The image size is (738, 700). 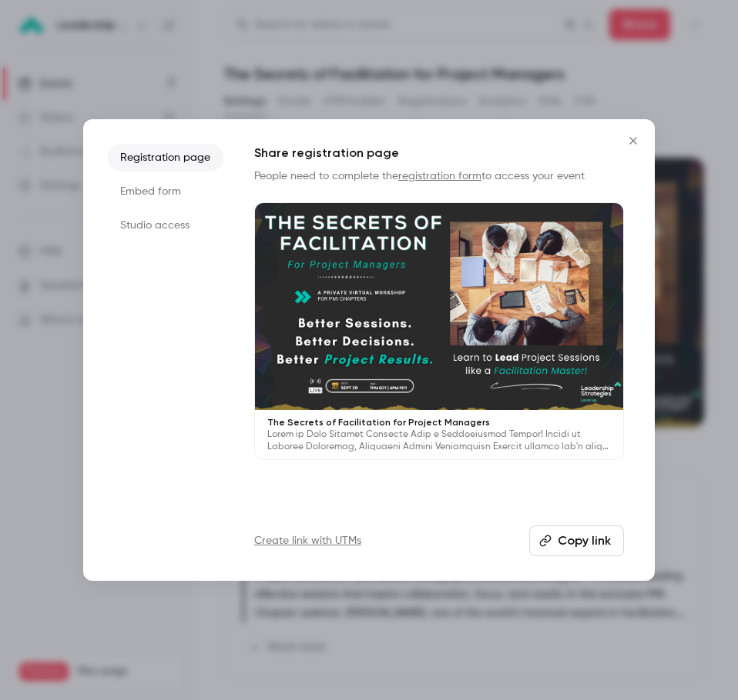 What do you see at coordinates (440, 176) in the screenshot?
I see `a: registration form` at bounding box center [440, 176].